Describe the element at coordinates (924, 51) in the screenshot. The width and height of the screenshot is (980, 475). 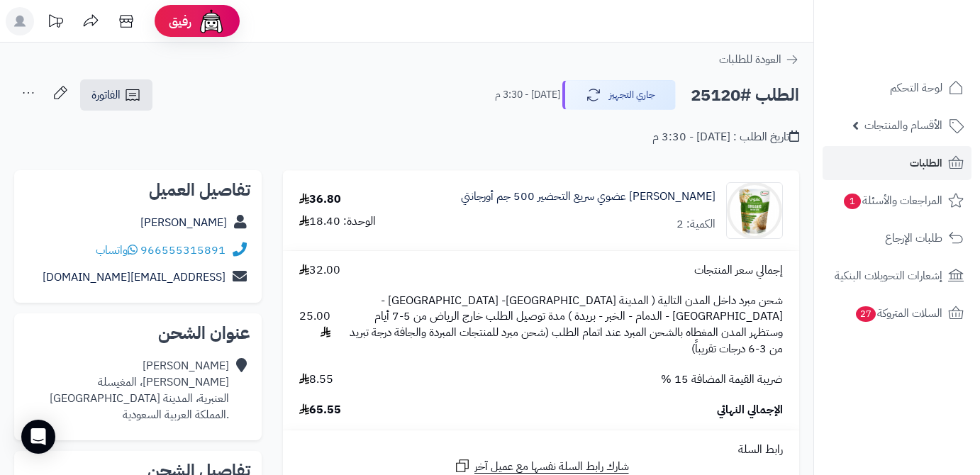
I see `img: logo-2.png` at that location.